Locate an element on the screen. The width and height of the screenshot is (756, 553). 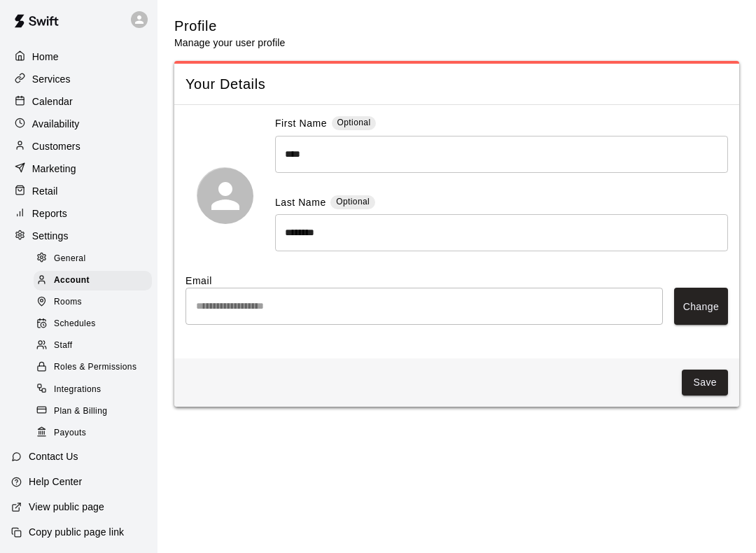
span: General is located at coordinates (70, 259).